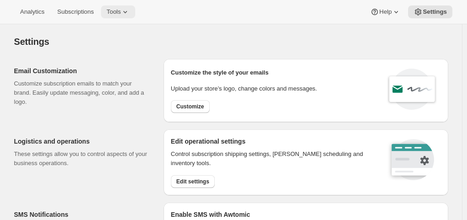 This screenshot has height=220, width=467. Describe the element at coordinates (306, 214) in the screenshot. I see `h2: Enable SMS with Awtomic` at that location.